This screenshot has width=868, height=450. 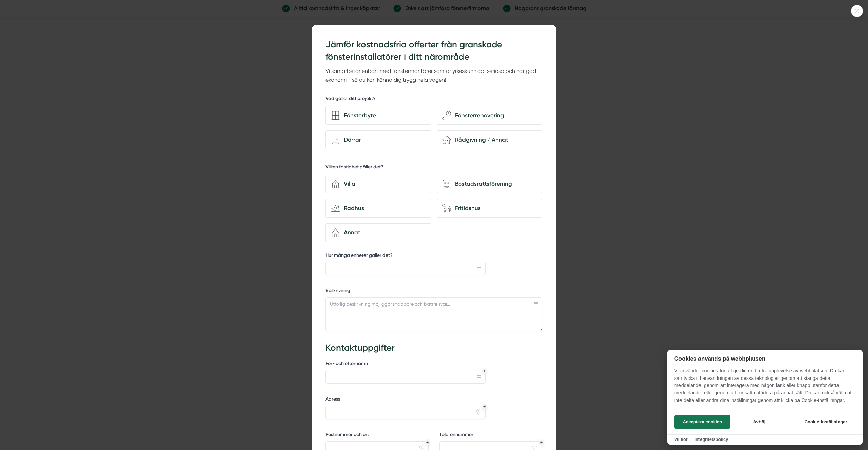 What do you see at coordinates (759, 422) in the screenshot?
I see `button: Avböj` at bounding box center [759, 422].